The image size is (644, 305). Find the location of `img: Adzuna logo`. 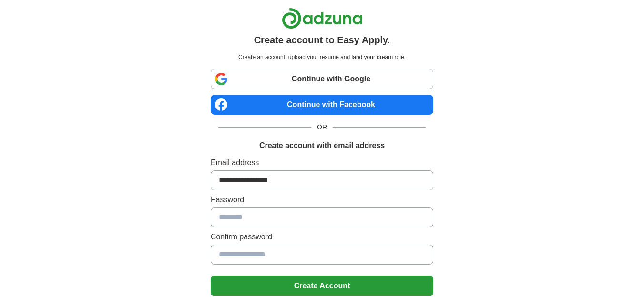

img: Adzuna logo is located at coordinates (322, 18).